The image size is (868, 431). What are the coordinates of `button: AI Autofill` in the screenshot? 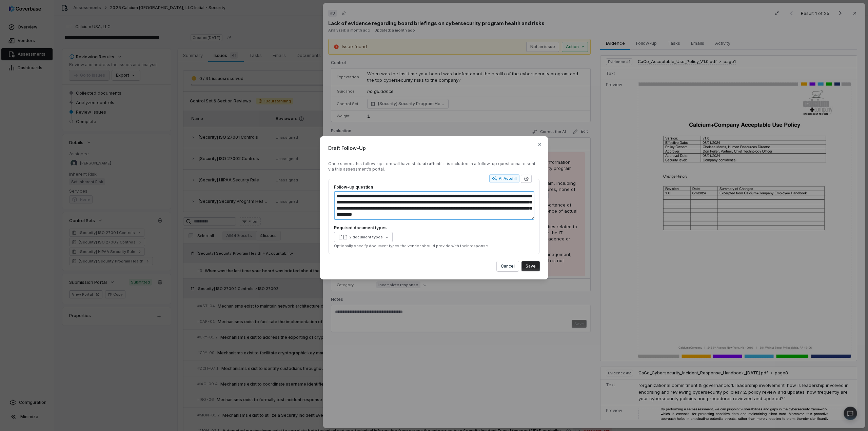 It's located at (505, 179).